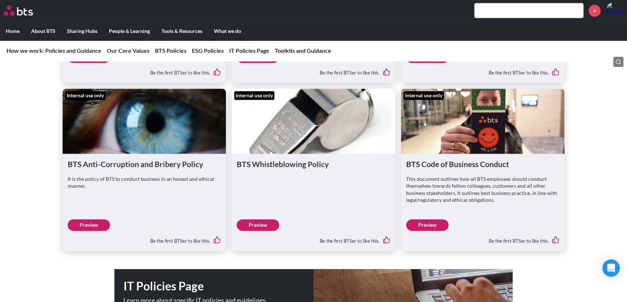 The image size is (627, 302). What do you see at coordinates (129, 31) in the screenshot?
I see `label: People & Learning` at bounding box center [129, 31].